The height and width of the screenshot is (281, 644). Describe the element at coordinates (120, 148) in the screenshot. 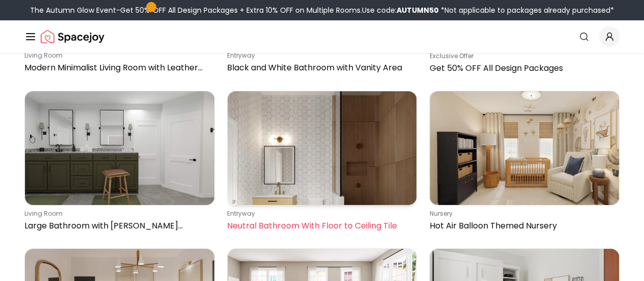

I see `img: Large Bathroom with Olive Green Accents` at that location.